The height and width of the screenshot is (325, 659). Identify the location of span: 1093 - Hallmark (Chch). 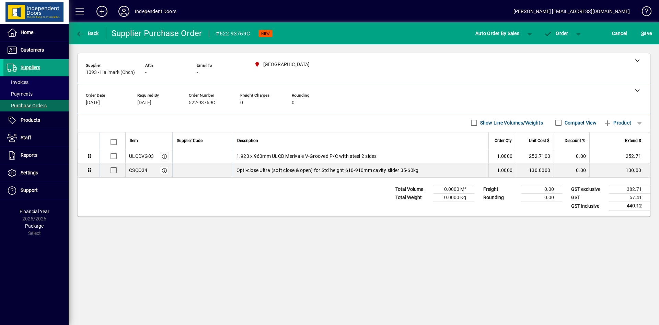
(110, 72).